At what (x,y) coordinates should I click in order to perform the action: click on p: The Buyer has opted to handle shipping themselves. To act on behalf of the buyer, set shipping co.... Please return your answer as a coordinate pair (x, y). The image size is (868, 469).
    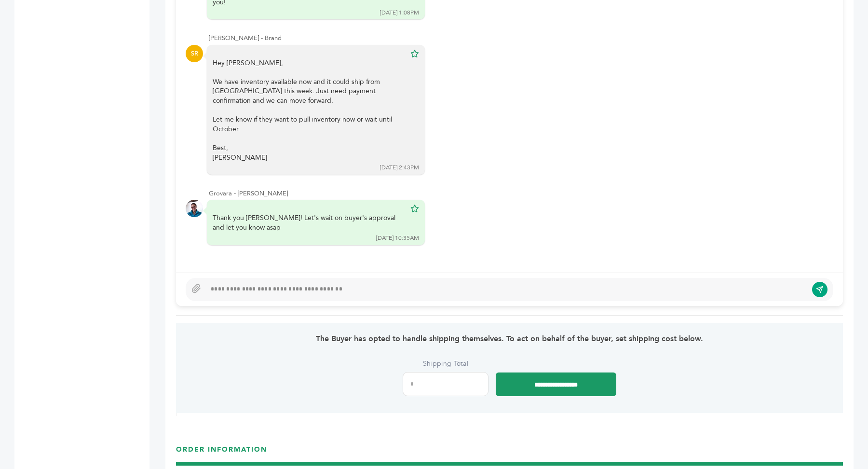
    Looking at the image, I should click on (509, 338).